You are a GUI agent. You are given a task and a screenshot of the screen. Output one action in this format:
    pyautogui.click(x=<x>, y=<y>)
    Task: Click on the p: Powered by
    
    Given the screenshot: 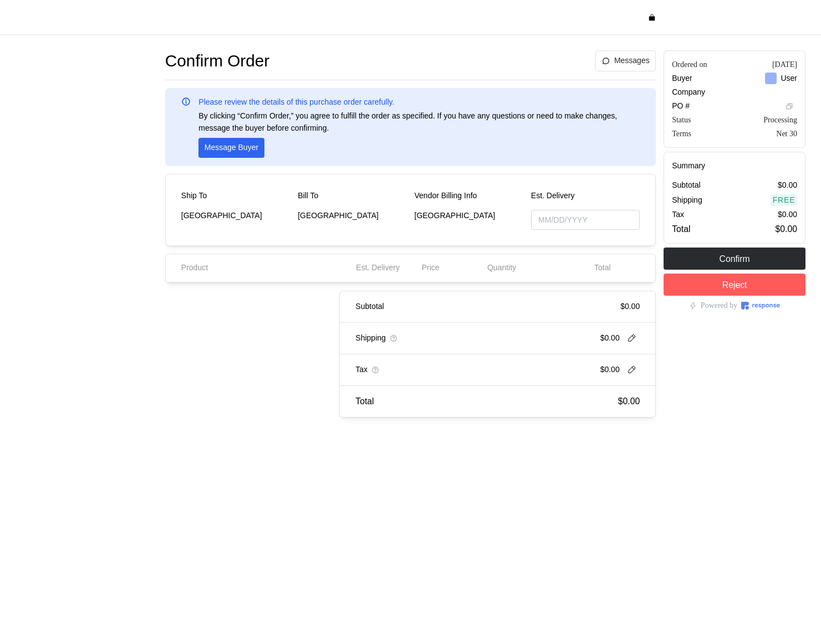 What is the action you would take?
    pyautogui.click(x=719, y=306)
    